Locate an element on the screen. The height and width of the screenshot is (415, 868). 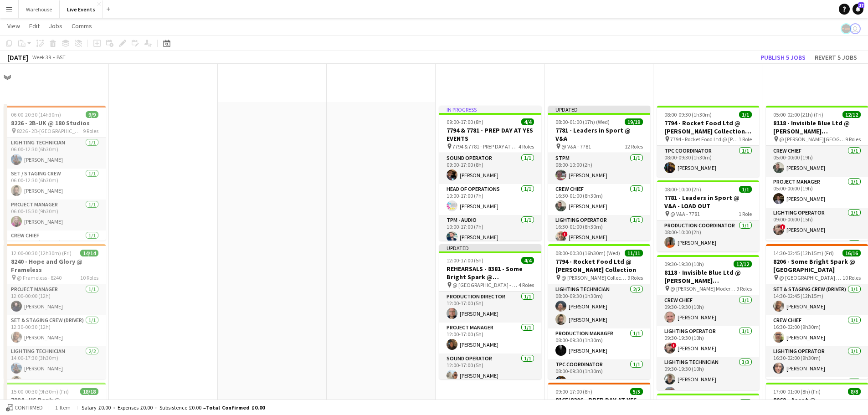
span: Confirmed is located at coordinates (29, 408).